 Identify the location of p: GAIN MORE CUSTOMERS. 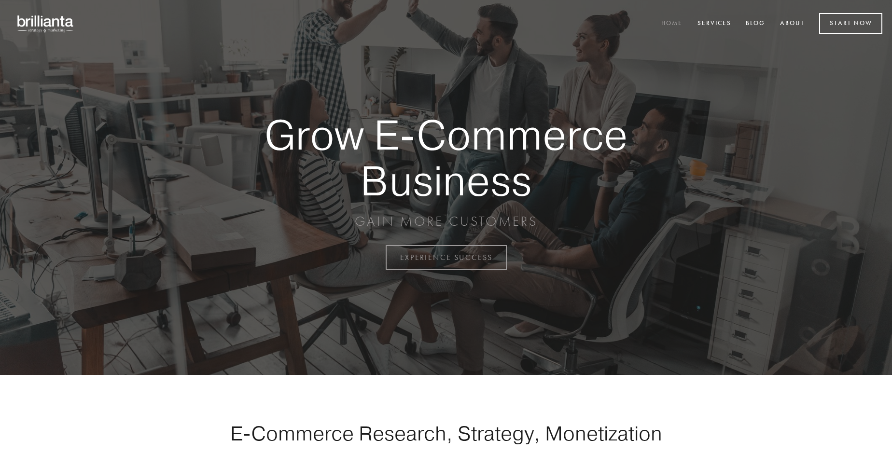
(446, 221).